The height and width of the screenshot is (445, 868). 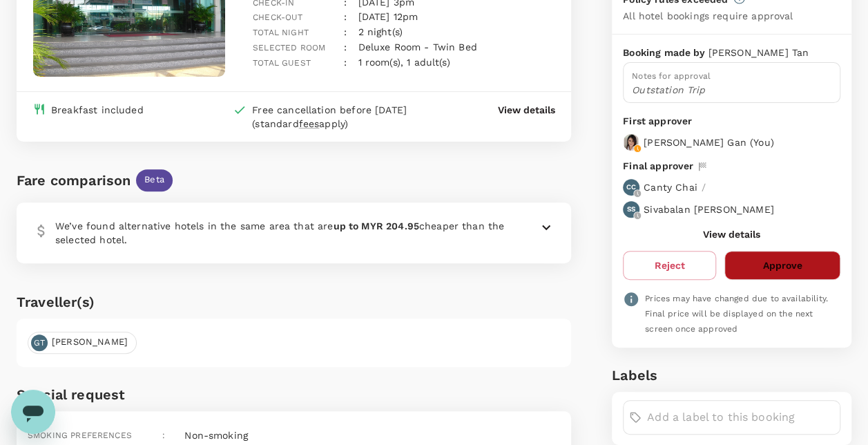 I want to click on p: View details, so click(x=525, y=110).